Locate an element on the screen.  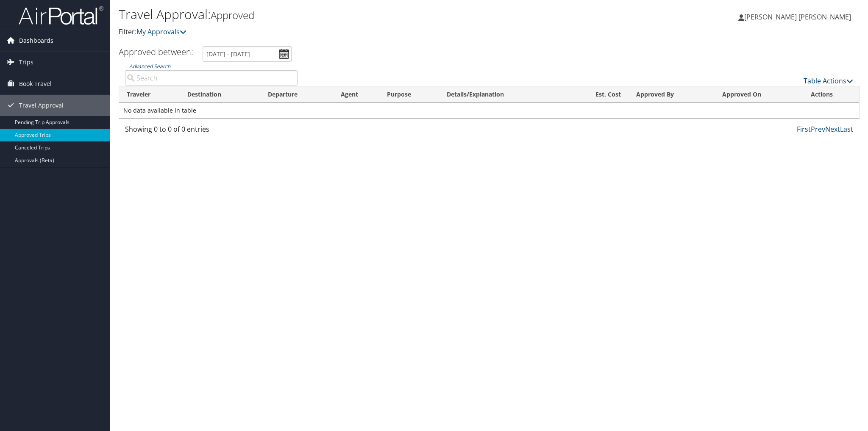
span: Travel Approval is located at coordinates (41, 105).